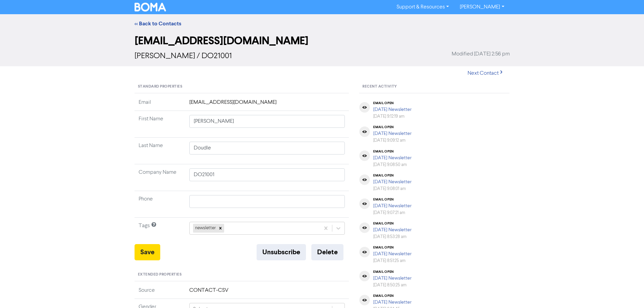  What do you see at coordinates (160, 124) in the screenshot?
I see `td: First Name` at bounding box center [160, 124].